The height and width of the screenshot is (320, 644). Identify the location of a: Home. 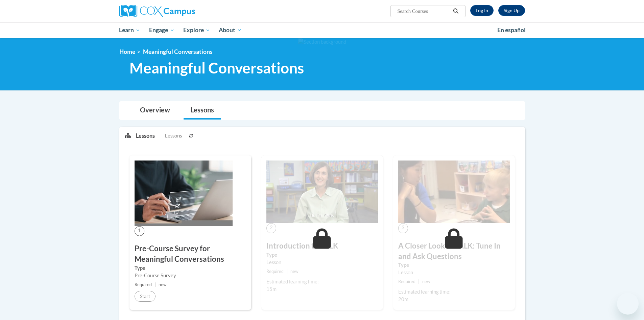
(127, 51).